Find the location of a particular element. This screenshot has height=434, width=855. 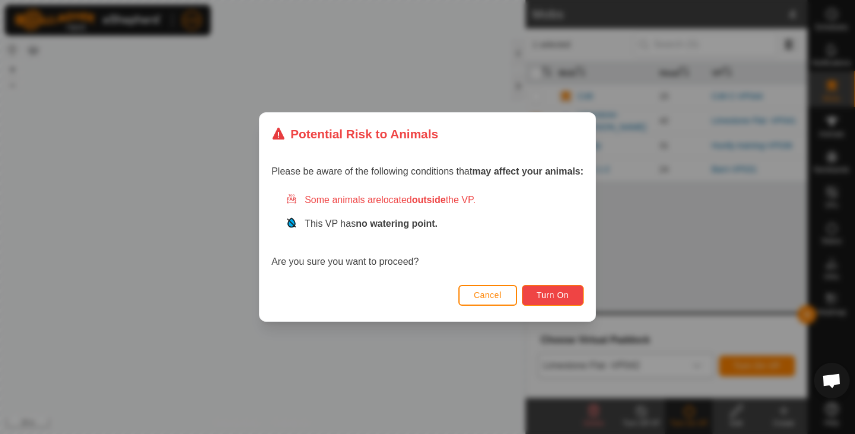

span: located the VP. is located at coordinates (428, 199).